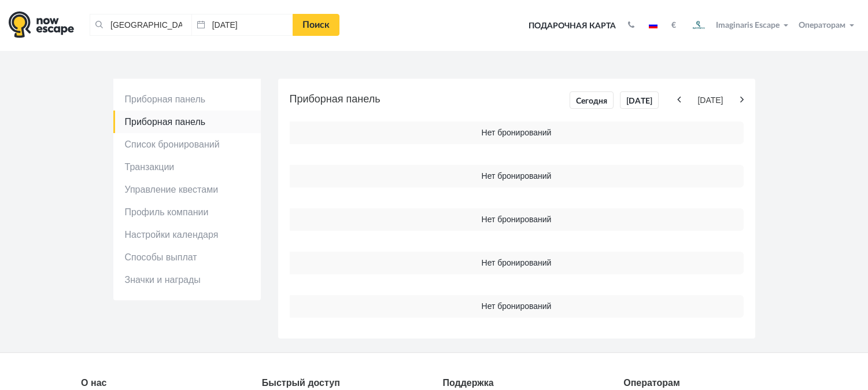 This screenshot has height=390, width=868. What do you see at coordinates (516, 100) in the screenshot?
I see `h5: Приборная панель` at bounding box center [516, 100].